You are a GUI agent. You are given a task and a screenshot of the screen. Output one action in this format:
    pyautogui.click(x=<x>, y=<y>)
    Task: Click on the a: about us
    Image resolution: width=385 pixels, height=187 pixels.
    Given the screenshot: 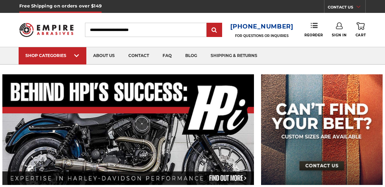 What is the action you would take?
    pyautogui.click(x=104, y=56)
    